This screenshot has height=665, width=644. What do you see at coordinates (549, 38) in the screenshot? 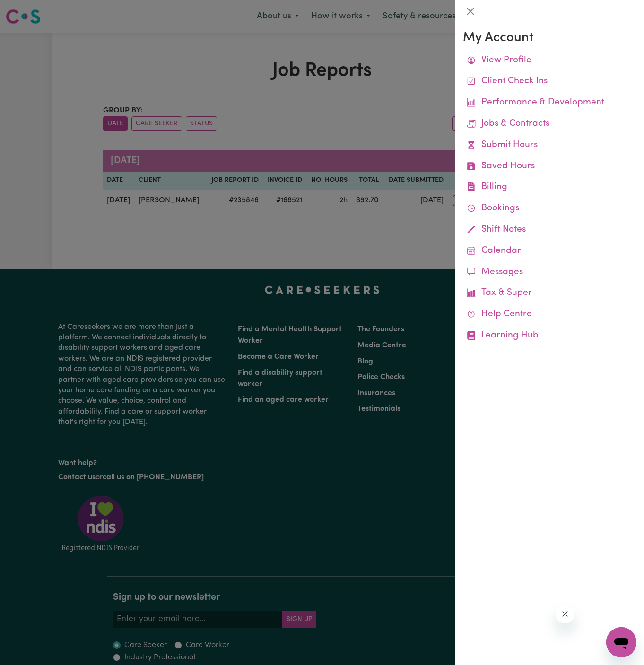
I see `h3: My Account` at bounding box center [549, 38].